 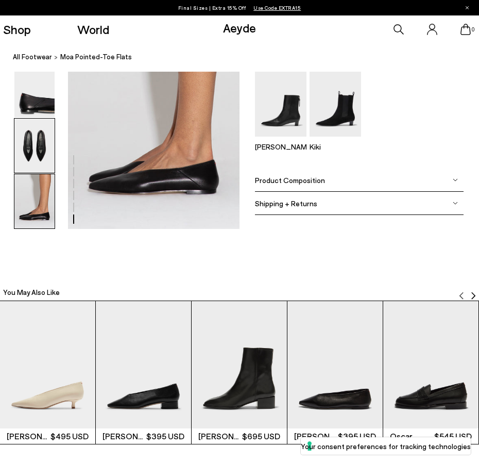 I want to click on a: Oscar $545 USD, so click(x=431, y=372).